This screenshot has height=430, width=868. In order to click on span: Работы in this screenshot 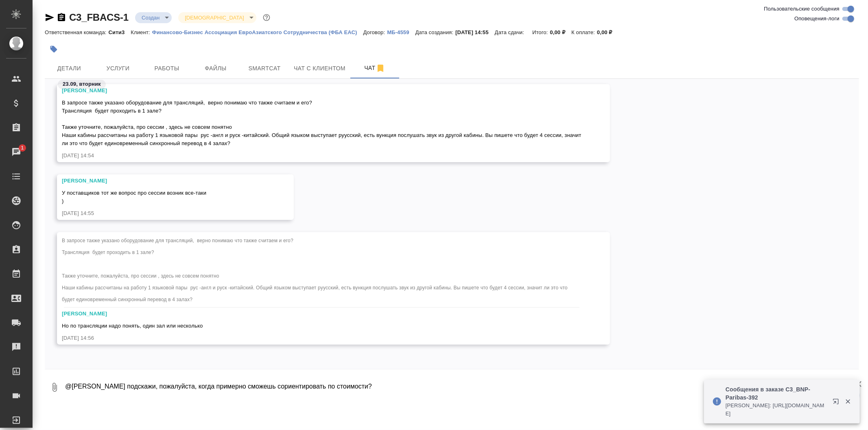, I will do `click(167, 69)`.